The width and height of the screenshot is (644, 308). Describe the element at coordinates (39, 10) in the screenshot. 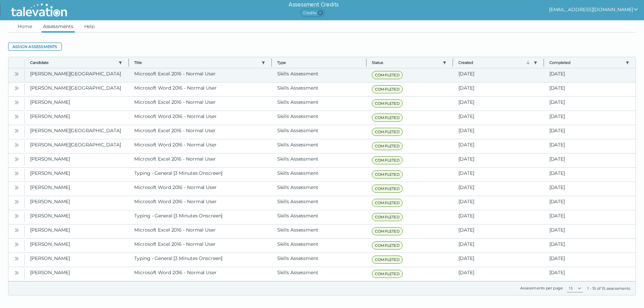

I see `img: Talevation_Logo_Transparent_white.png` at that location.